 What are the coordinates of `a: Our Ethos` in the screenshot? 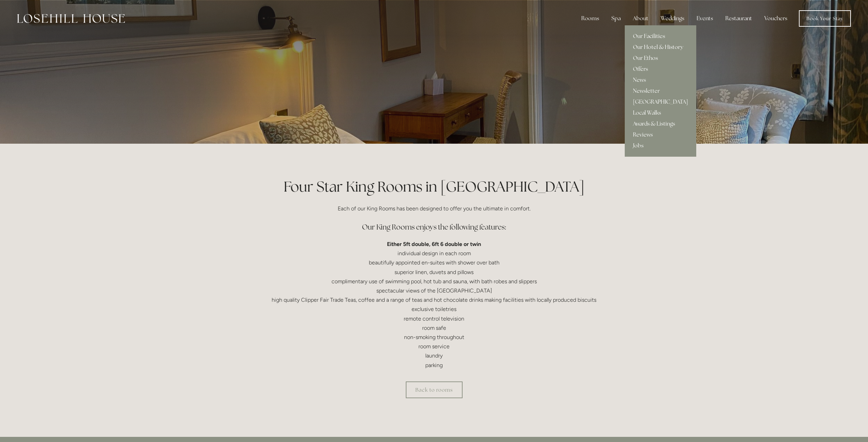 It's located at (660, 58).